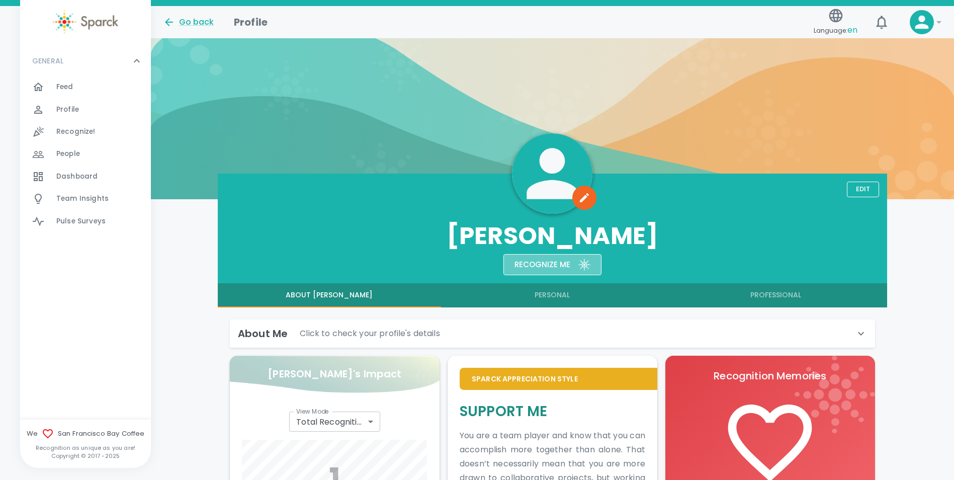 The image size is (954, 480). Describe the element at coordinates (48, 61) in the screenshot. I see `p: GENERAL` at that location.